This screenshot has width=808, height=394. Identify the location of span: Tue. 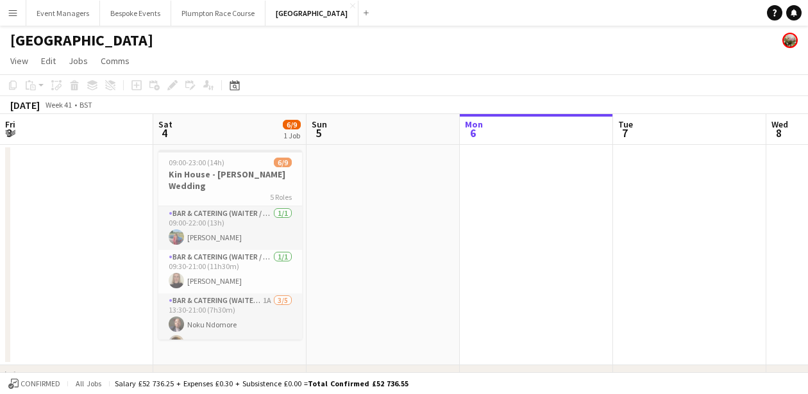
(625, 124).